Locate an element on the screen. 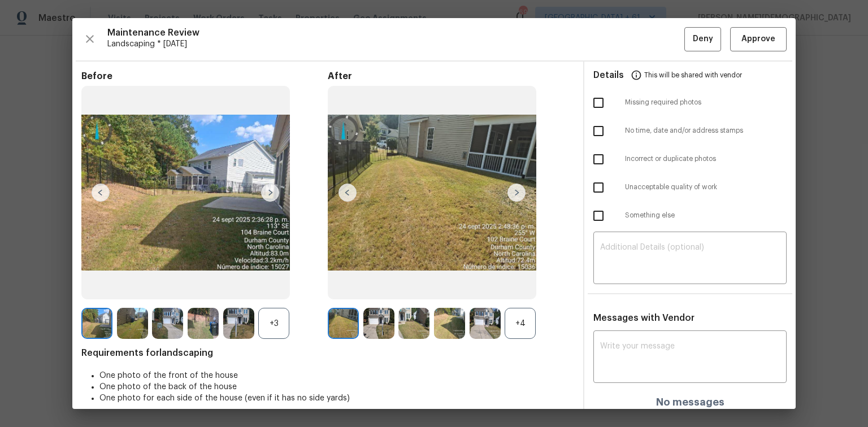  div: +3 is located at coordinates (274, 323).